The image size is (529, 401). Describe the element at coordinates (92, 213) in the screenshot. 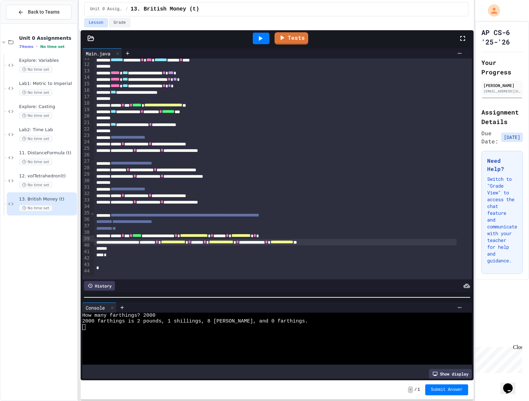

I see `span: Fold line` at that location.